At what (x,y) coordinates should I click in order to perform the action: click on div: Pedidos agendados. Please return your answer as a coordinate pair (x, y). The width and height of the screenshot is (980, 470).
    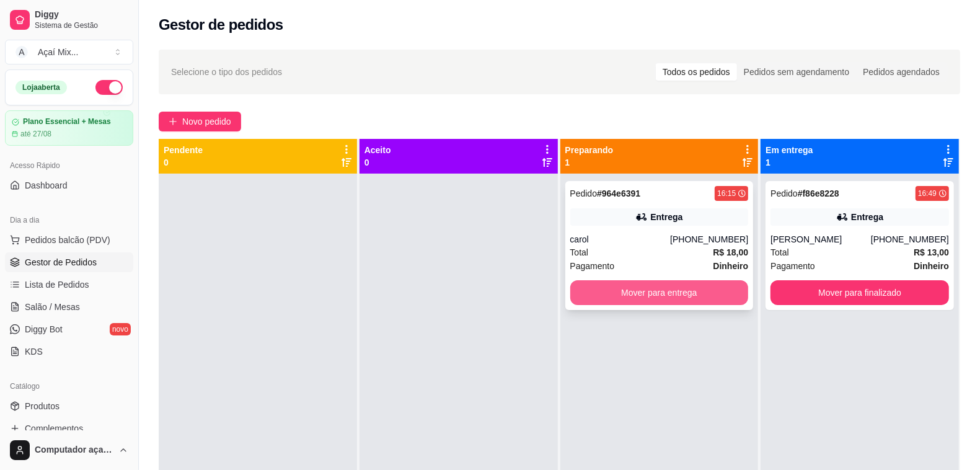
    Looking at the image, I should click on (901, 72).